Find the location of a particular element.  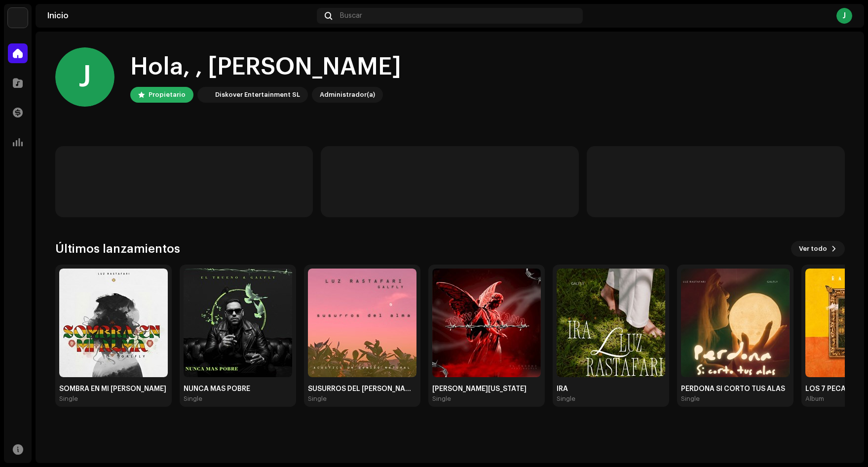

img: 78f2b71e-48dd-4abe-a541-c31d19ad6642 is located at coordinates (735, 323).